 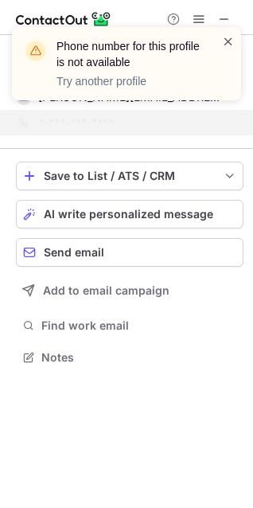 I want to click on span: Add to email campaign, so click(x=106, y=291).